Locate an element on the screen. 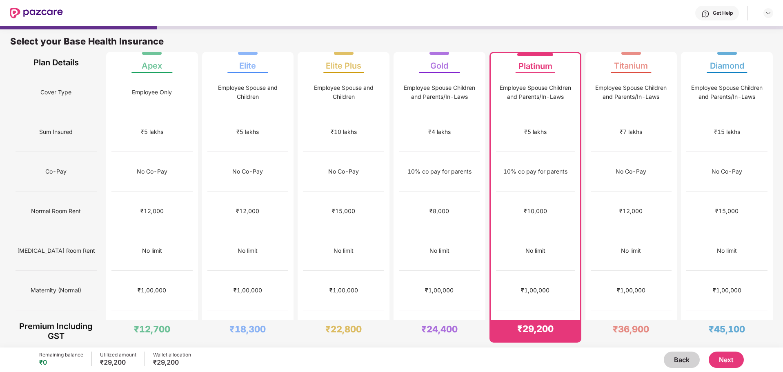 The image size is (783, 372). div: ₹22,800 is located at coordinates (343, 329).